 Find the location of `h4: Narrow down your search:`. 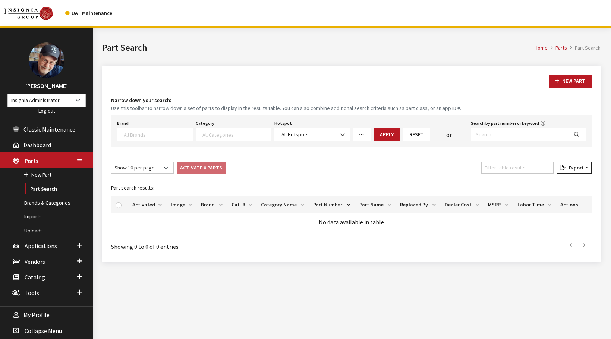

h4: Narrow down your search: is located at coordinates (351, 100).